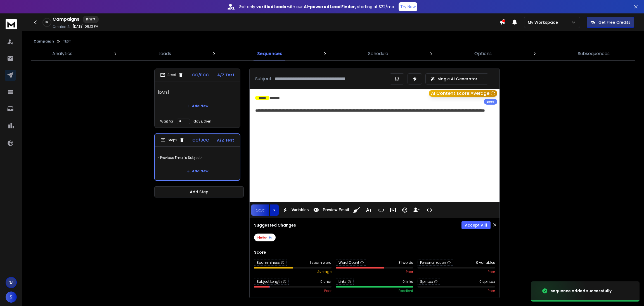 The image size is (644, 306). I want to click on p: TEST, so click(67, 41).